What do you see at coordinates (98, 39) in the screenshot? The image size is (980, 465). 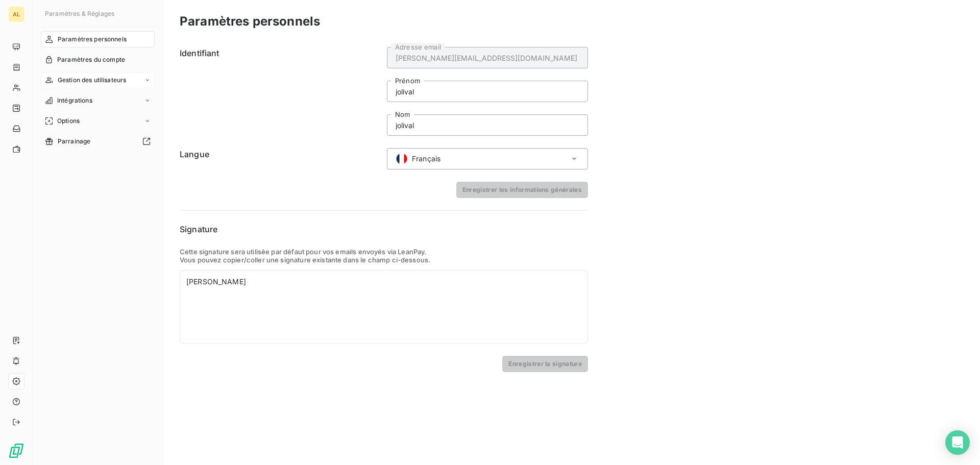 I see `a: Paramètres personnels` at bounding box center [98, 39].